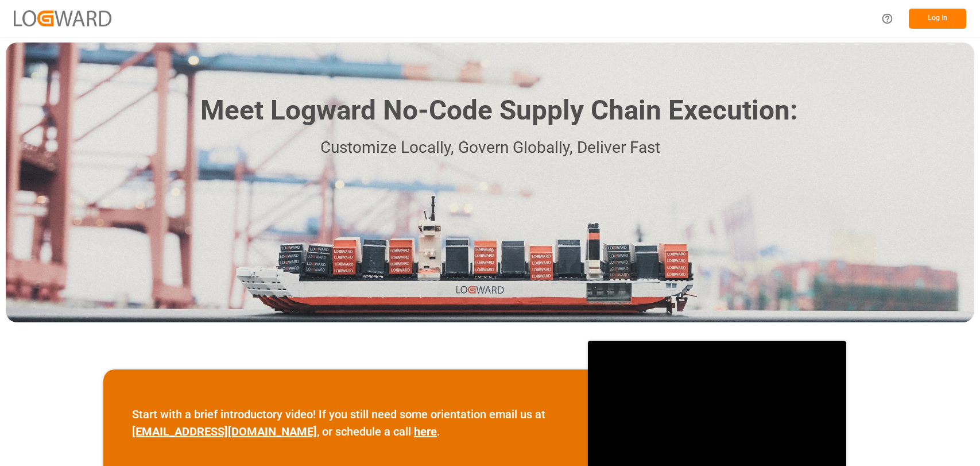 The height and width of the screenshot is (466, 980). Describe the element at coordinates (887, 19) in the screenshot. I see `button: Help Center` at that location.